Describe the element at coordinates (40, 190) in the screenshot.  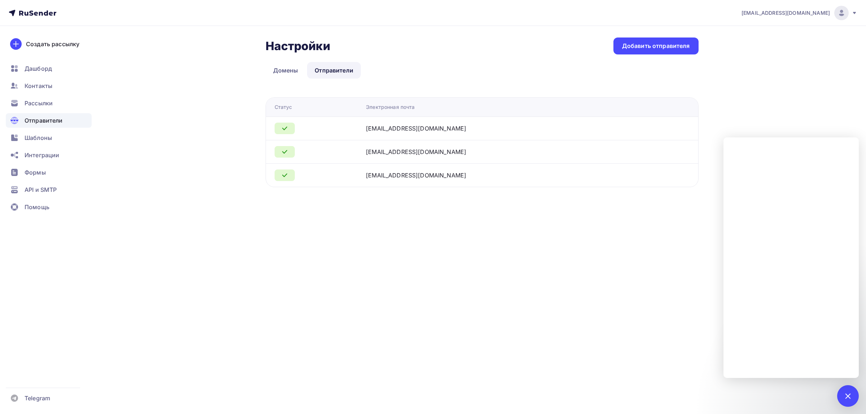
I see `span: API и SMTP` at that location.